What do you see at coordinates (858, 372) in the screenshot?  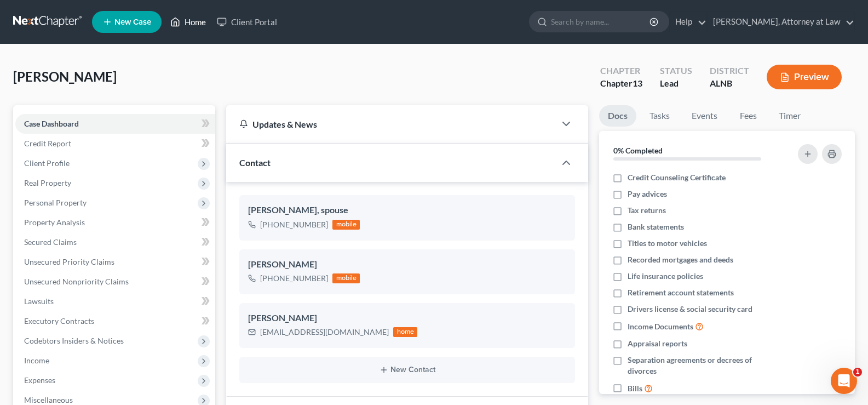 I see `span: 1` at bounding box center [858, 372].